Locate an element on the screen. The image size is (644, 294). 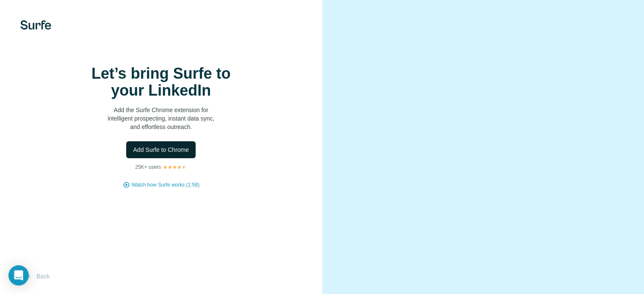
button: Back is located at coordinates (38, 276).